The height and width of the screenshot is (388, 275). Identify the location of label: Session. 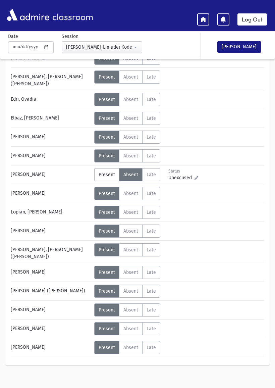
(70, 36).